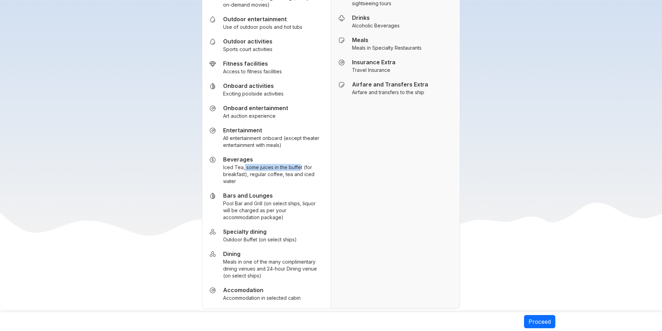  What do you see at coordinates (255, 108) in the screenshot?
I see `h5: Onboard entertainment` at bounding box center [255, 108].